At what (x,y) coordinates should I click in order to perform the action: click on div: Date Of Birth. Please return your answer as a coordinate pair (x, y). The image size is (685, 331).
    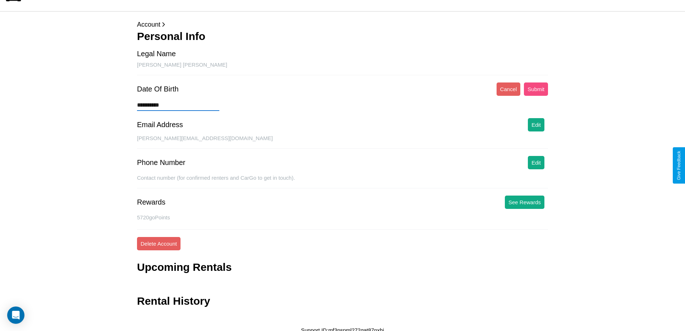
    Looking at the image, I should click on (158, 89).